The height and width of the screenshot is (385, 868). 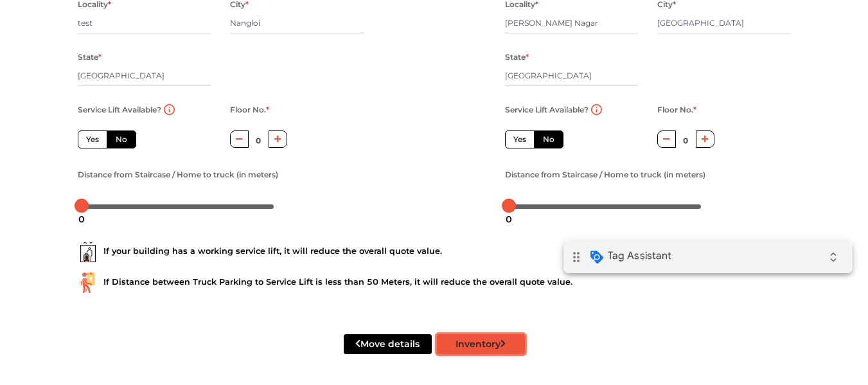 What do you see at coordinates (270, 16) in the screenshot?
I see `i: Collapse debug badge` at bounding box center [270, 16].